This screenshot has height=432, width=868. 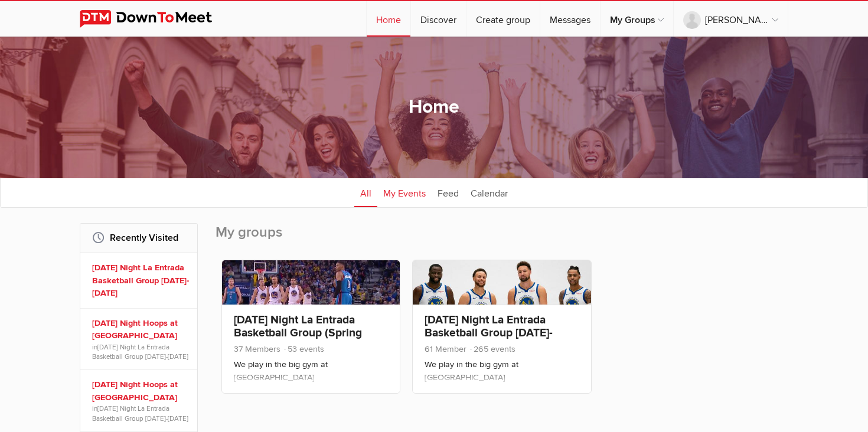 What do you see at coordinates (438, 19) in the screenshot?
I see `a: Discover` at bounding box center [438, 19].